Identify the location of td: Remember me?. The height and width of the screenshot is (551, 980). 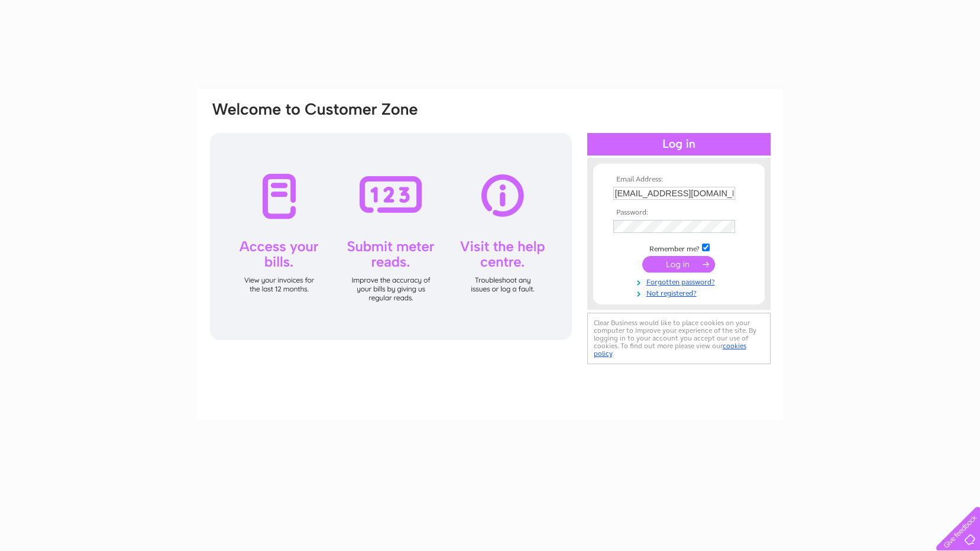
(679, 248).